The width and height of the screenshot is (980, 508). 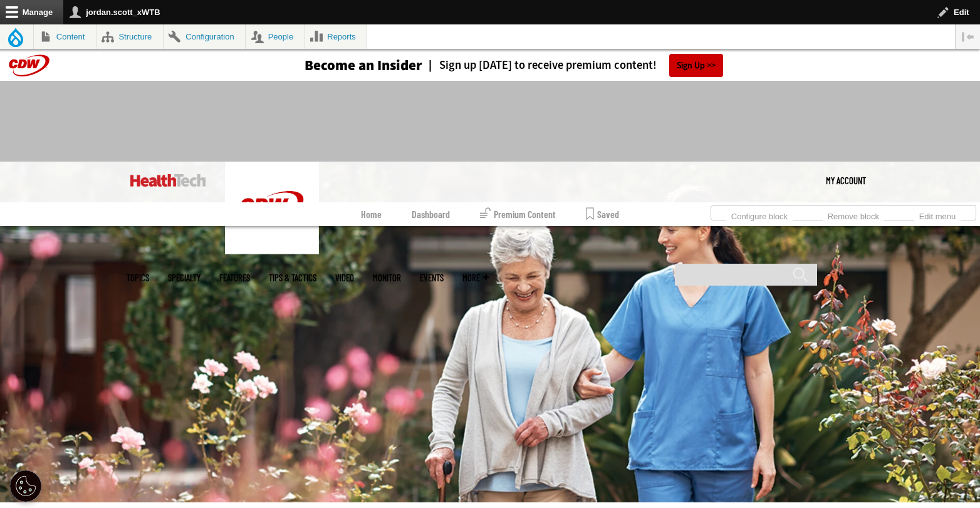 What do you see at coordinates (518, 214) in the screenshot?
I see `a: Premium Content` at bounding box center [518, 214].